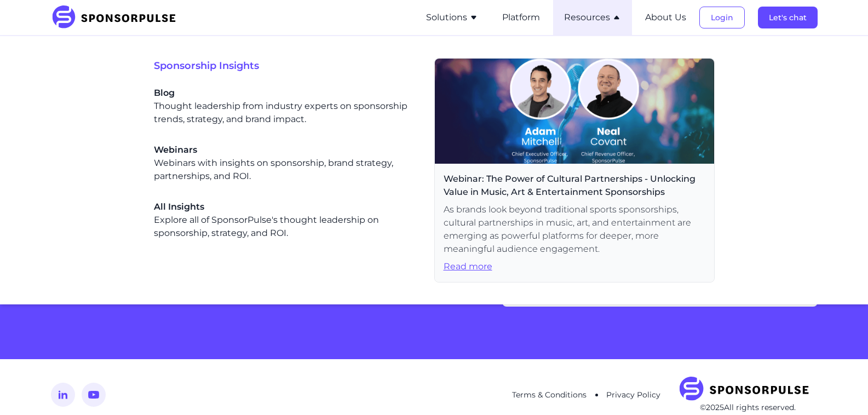 This screenshot has width=868, height=415. Describe the element at coordinates (285, 93) in the screenshot. I see `span: Blog` at that location.